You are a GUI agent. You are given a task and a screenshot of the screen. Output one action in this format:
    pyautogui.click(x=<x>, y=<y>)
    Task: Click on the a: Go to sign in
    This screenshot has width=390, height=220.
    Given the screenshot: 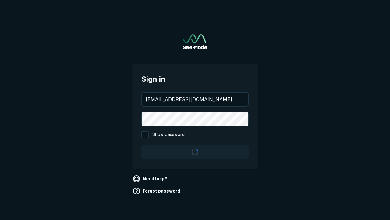 What is the action you would take?
    pyautogui.click(x=195, y=41)
    